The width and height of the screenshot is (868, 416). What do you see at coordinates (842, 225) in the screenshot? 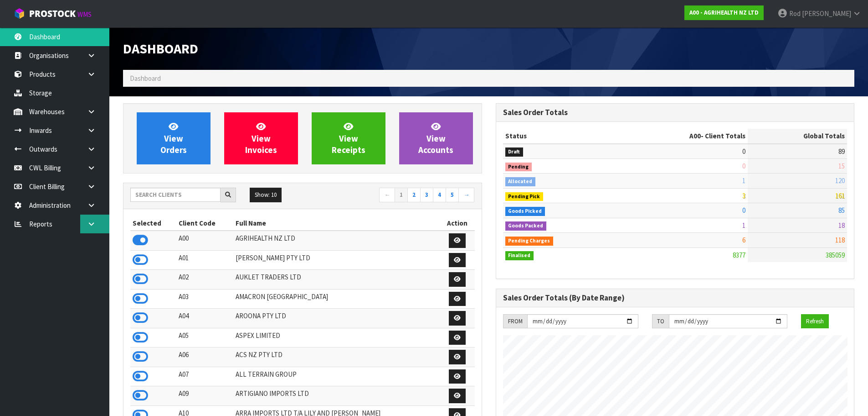
I see `span: 18` at bounding box center [842, 225].